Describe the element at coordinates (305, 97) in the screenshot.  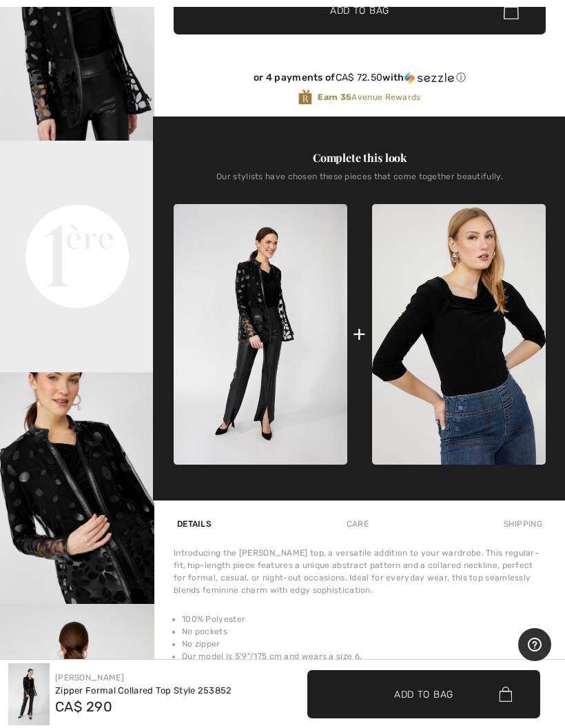
I see `img: Avenue Rewards` at that location.